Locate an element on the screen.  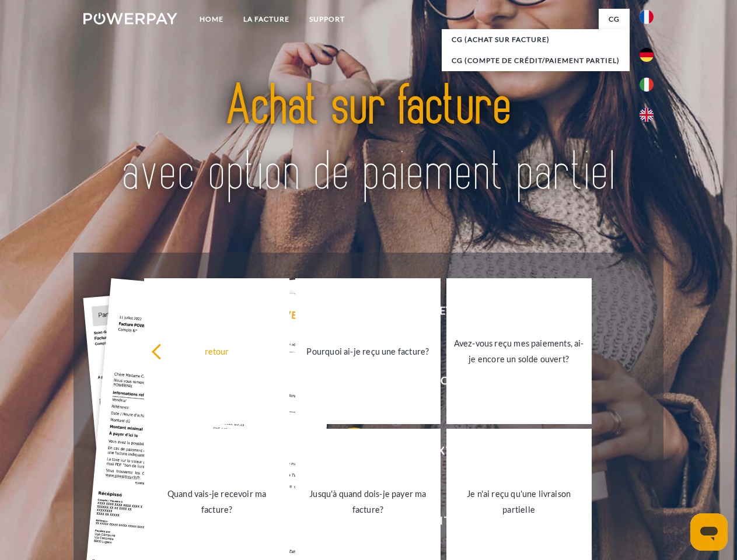
a: LA FACTURE is located at coordinates (266, 19).